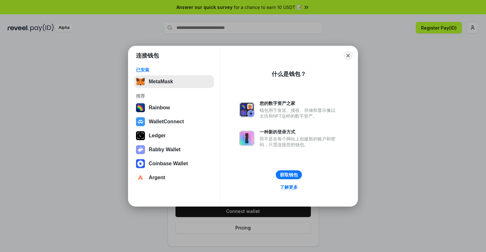 The height and width of the screenshot is (252, 486). What do you see at coordinates (174, 82) in the screenshot?
I see `button: MetaMask` at bounding box center [174, 82].